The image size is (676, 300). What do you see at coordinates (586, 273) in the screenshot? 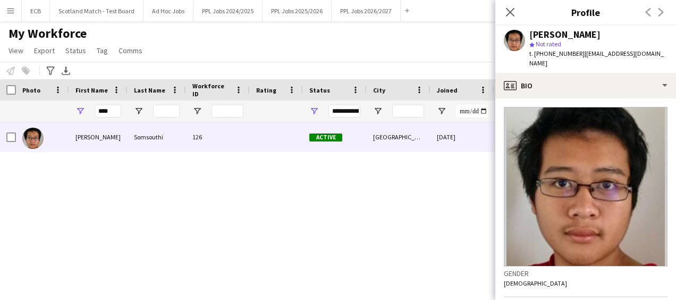
I see `h3: Gender` at bounding box center [586, 273].